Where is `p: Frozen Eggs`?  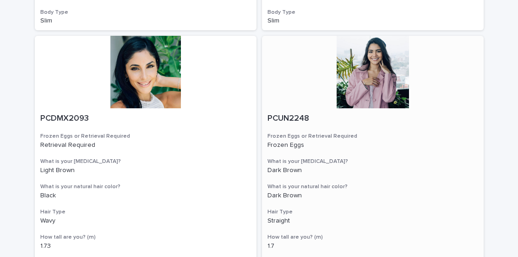 p: Frozen Eggs is located at coordinates (373, 145).